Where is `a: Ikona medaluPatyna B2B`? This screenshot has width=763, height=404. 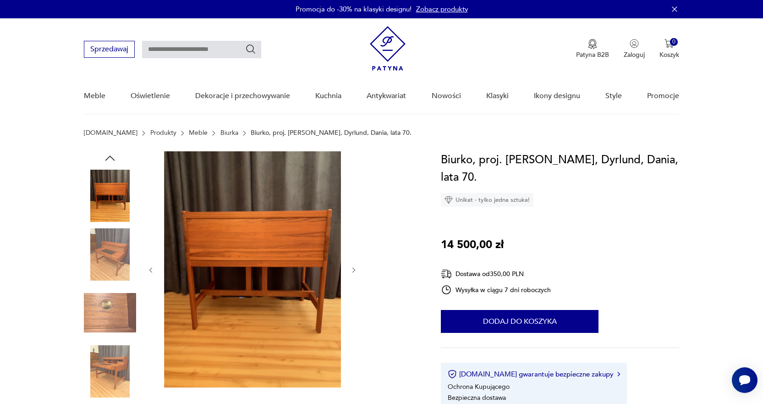
a: Ikona medaluPatyna B2B is located at coordinates (592, 49).